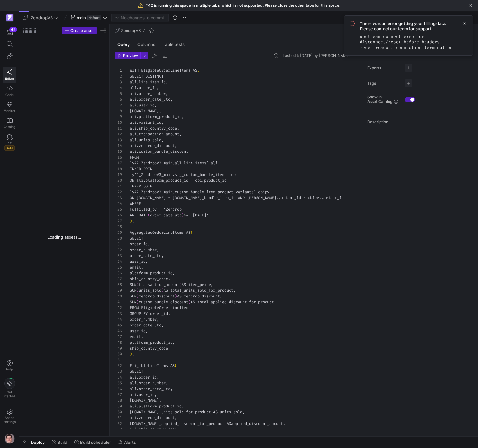 Image resolution: width=478 pixels, height=448 pixels. What do you see at coordinates (119, 198) in the screenshot?
I see `div: 23` at bounding box center [119, 198].